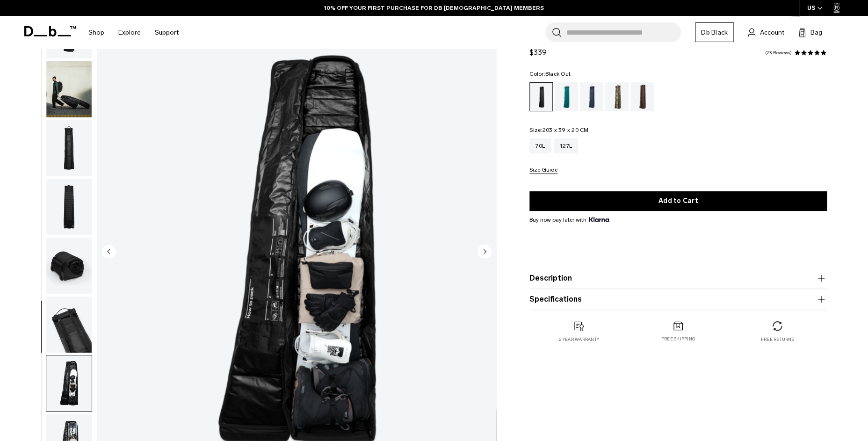 The width and height of the screenshot is (868, 441). I want to click on span: Black Out, so click(558, 74).